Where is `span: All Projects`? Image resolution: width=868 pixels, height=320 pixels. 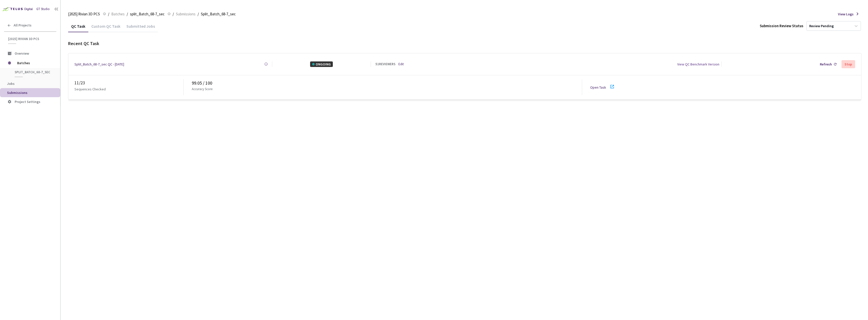 span: All Projects is located at coordinates (22, 25).